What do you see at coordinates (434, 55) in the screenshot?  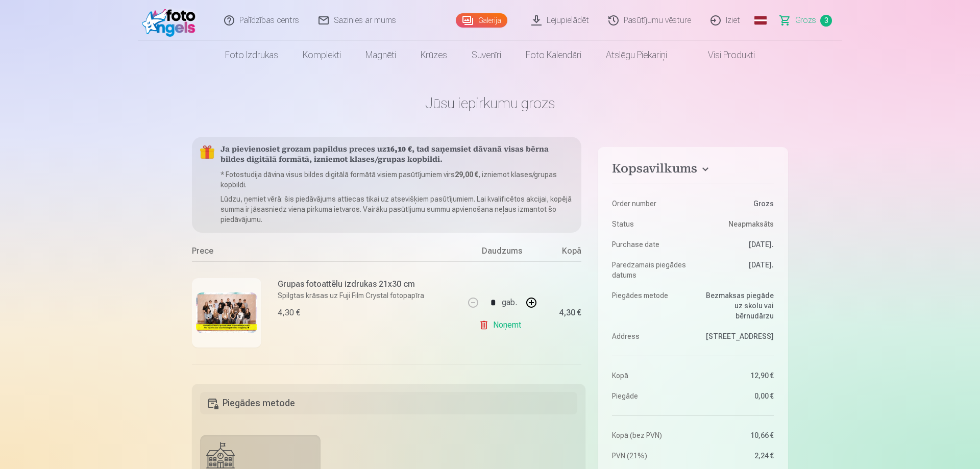 I see `a: Krūzes` at bounding box center [434, 55].